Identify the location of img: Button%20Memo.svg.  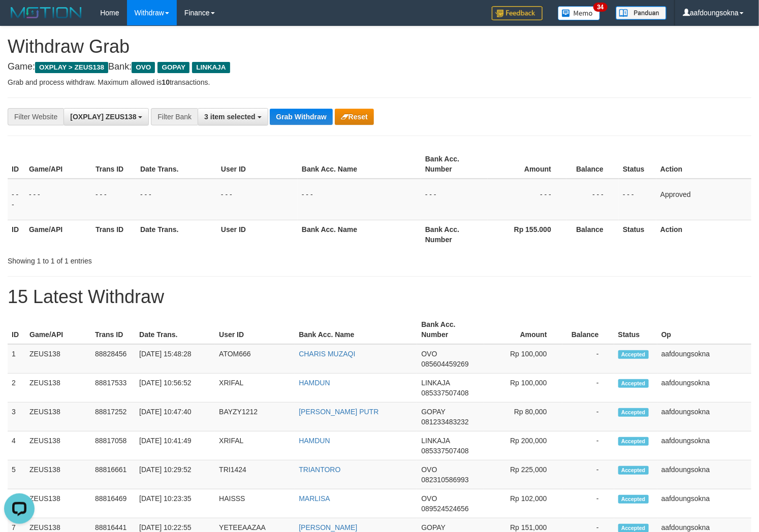
(579, 13).